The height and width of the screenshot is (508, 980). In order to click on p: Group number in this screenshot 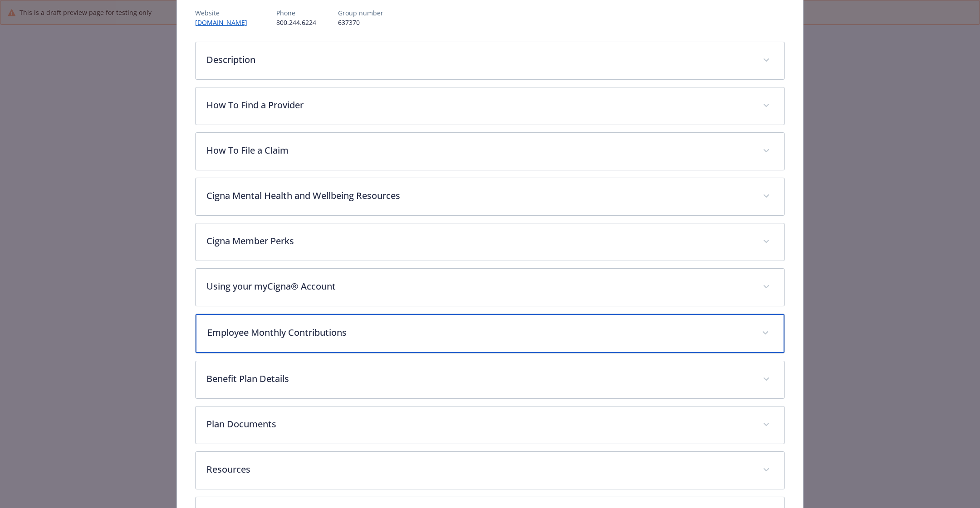, I will do `click(361, 13)`.